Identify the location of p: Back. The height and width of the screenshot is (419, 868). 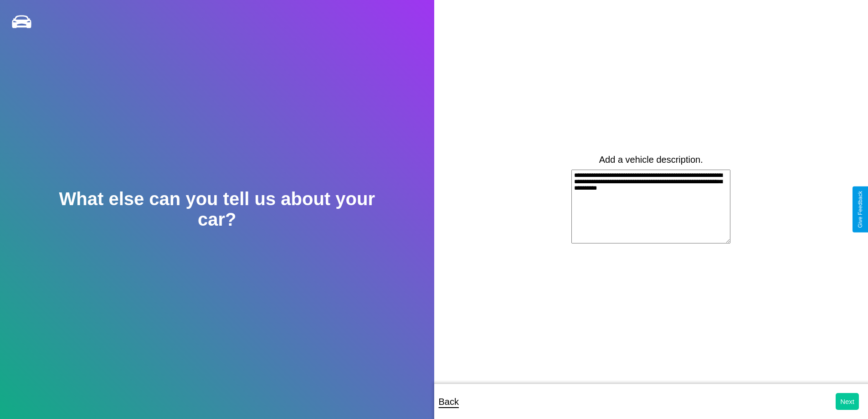
(449, 401).